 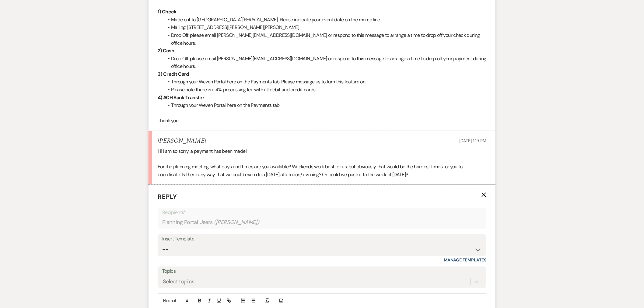 What do you see at coordinates (322, 151) in the screenshot?
I see `p: Hi I am so sorry, a payment has been made!` at bounding box center [322, 151].